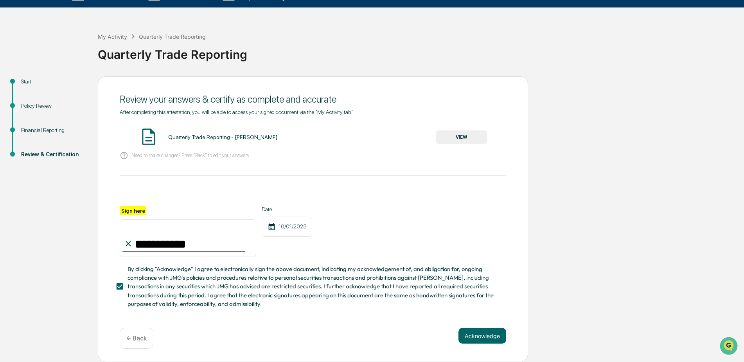  I want to click on span: Pylon, so click(86, 135).